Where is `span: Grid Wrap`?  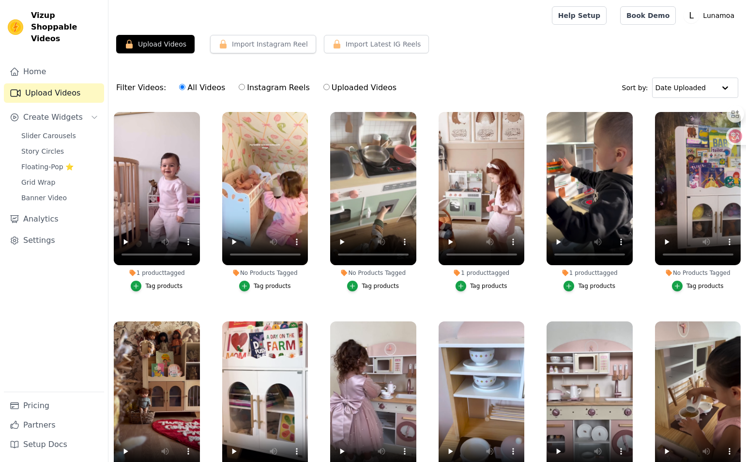
span: Grid Wrap is located at coordinates (38, 182).